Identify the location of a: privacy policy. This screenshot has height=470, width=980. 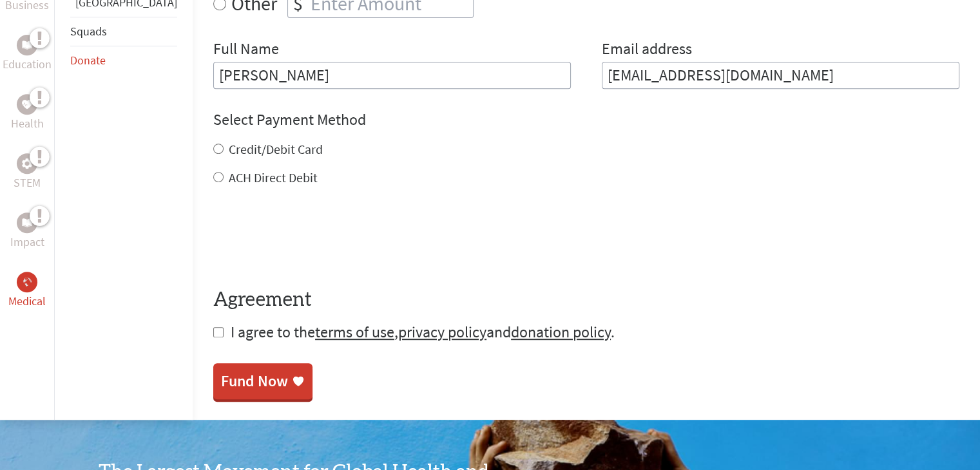
(442, 332).